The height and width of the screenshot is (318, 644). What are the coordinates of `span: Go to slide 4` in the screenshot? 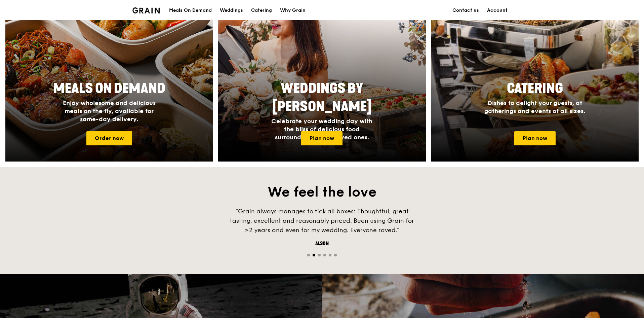 It's located at (325, 255).